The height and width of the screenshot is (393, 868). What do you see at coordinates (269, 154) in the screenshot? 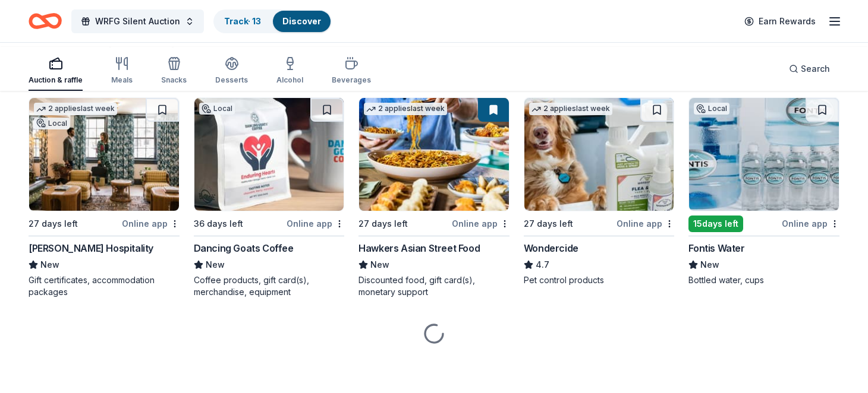
I see `img: Image for Dancing Goats Coffee` at bounding box center [269, 154].